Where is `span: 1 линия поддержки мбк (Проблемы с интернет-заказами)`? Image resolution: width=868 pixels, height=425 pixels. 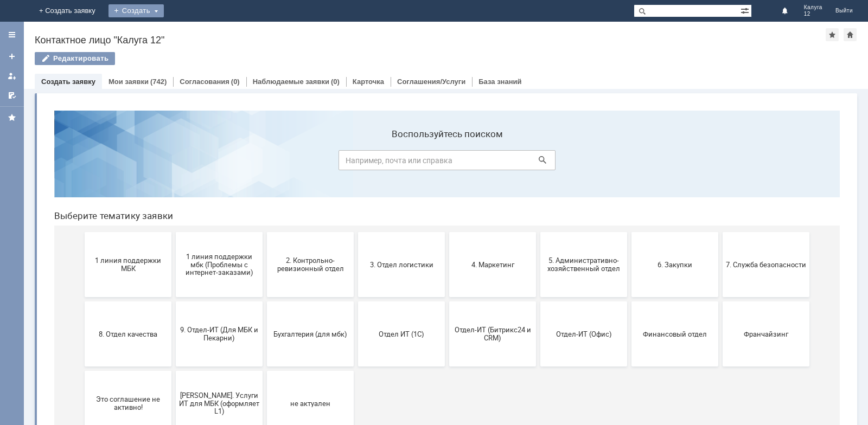 span: 1 линия поддержки мбк (Проблемы с интернет-заказами) is located at coordinates (173, 162).